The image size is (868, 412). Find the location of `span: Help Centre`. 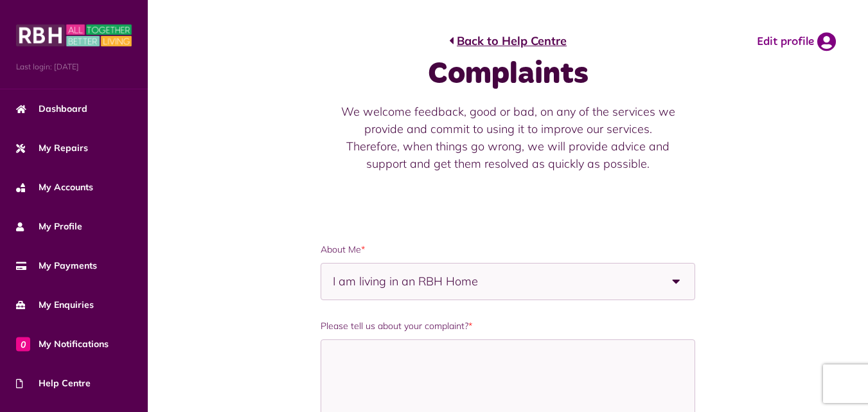

span: Help Centre is located at coordinates (53, 383).